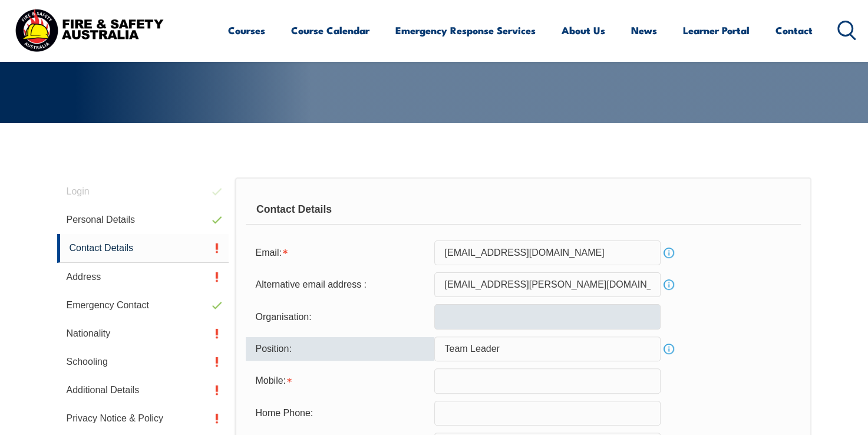  What do you see at coordinates (143, 361) in the screenshot?
I see `a: Schooling` at bounding box center [143, 361].